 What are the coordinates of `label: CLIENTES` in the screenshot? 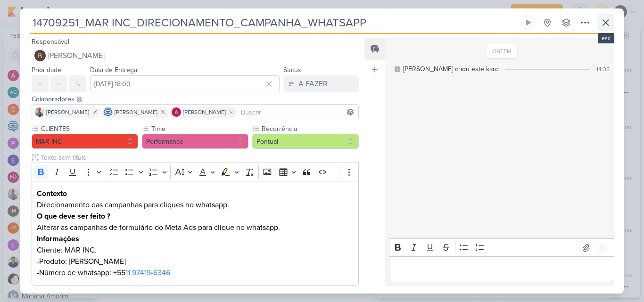 It's located at (89, 128).